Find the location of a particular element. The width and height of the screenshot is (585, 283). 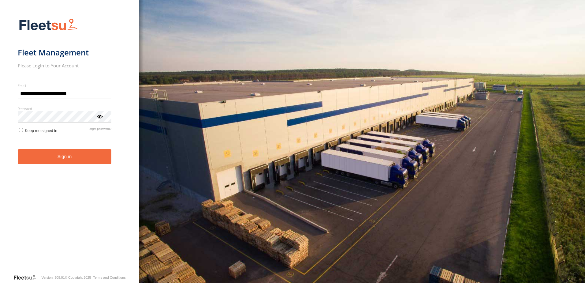

a: Terms and Conditions is located at coordinates (109, 277).